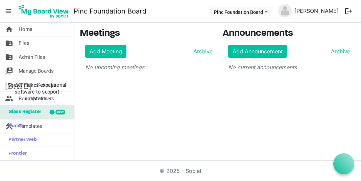 The width and height of the screenshot is (361, 181). What do you see at coordinates (60, 112) in the screenshot?
I see `div: new` at bounding box center [60, 112].